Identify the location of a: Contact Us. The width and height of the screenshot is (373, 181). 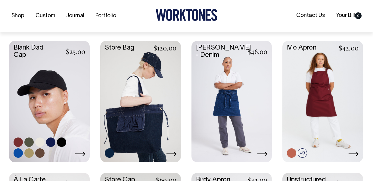
(311, 15).